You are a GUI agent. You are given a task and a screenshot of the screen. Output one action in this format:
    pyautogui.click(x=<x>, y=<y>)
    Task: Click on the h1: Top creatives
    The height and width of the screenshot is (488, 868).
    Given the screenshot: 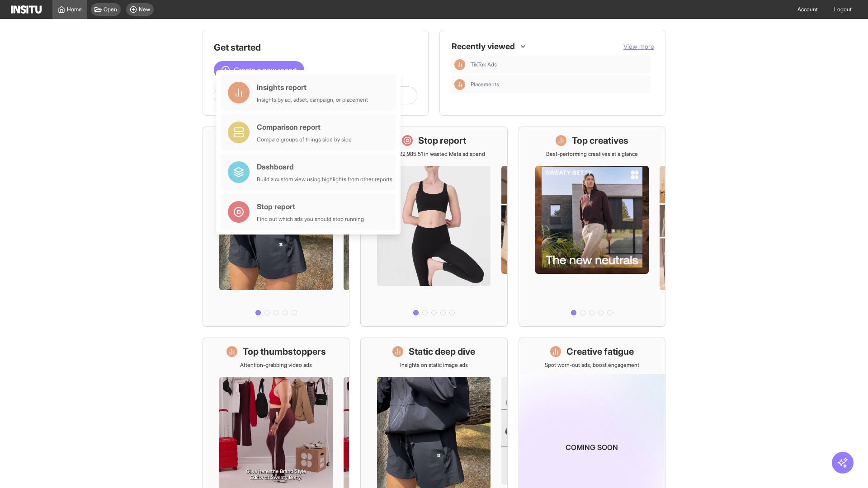 What is the action you would take?
    pyautogui.click(x=600, y=141)
    